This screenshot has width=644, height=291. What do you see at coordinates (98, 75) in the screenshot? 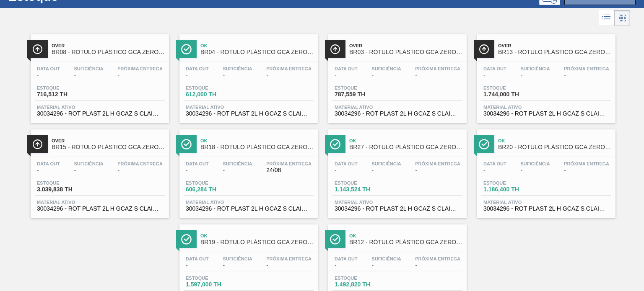
I see `a: ÍconeOverBR08 - RÓTULO PLÁSTICO GCA ZERO 2L HData out-Suficiência-Próxima Entrega-Estoque716,512 ...` at bounding box center [98, 75].